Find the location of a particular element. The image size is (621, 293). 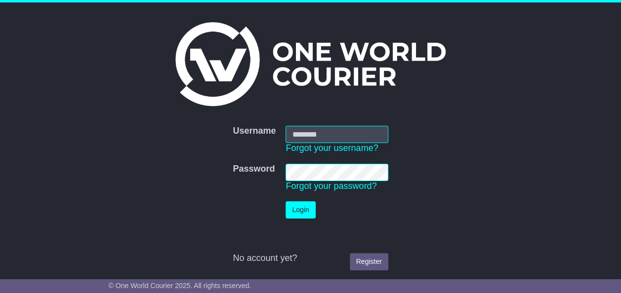

div: No account yet? is located at coordinates (310, 259).